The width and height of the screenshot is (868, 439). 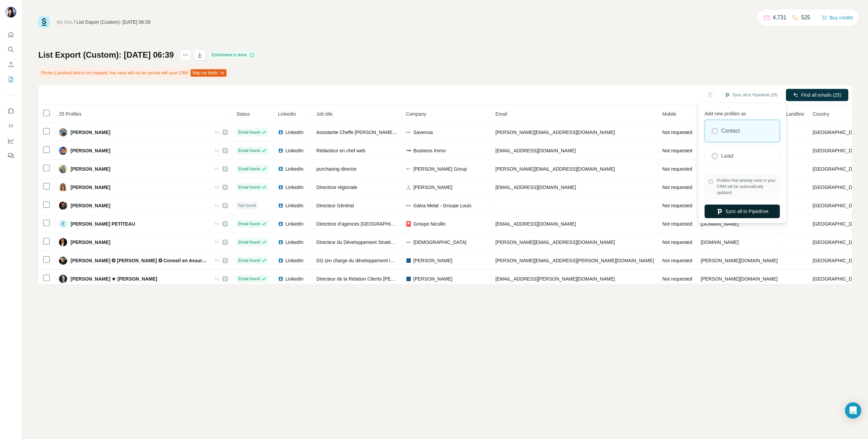 I want to click on button: Map my fields, so click(x=209, y=73).